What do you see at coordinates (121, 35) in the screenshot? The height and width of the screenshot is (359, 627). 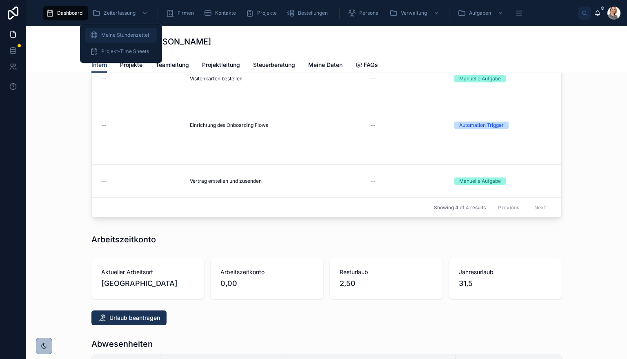 I see `a: Meine Stundenzettel` at bounding box center [121, 35].